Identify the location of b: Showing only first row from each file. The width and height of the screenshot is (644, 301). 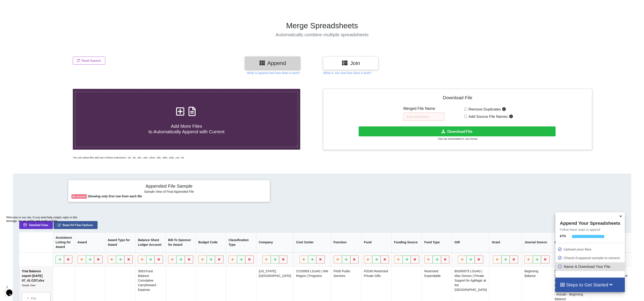
(115, 196).